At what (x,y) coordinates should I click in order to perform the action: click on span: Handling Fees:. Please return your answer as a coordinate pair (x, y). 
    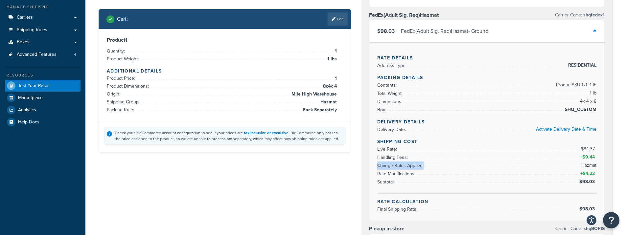
    Looking at the image, I should click on (394, 157).